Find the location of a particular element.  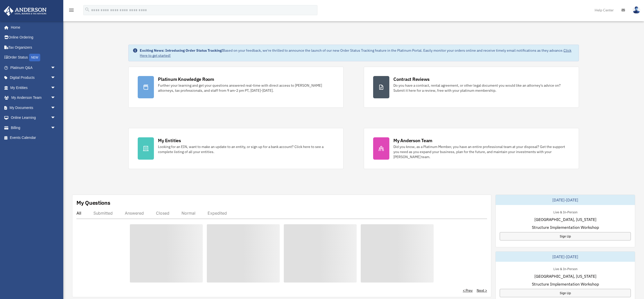

div: Based on your feedback, we're thrilled to announce the launch of our new Order Status Tracking fe... is located at coordinates (357, 53).